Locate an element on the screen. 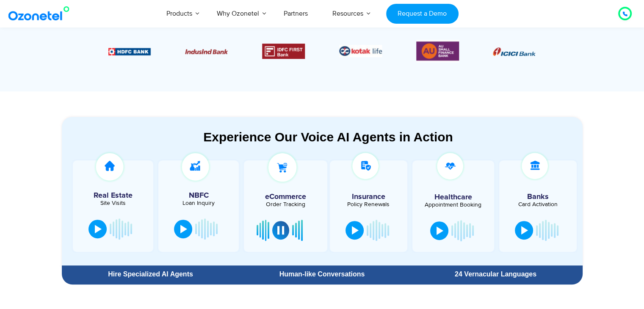  div: 24 Vernacular Languages is located at coordinates (495, 275).